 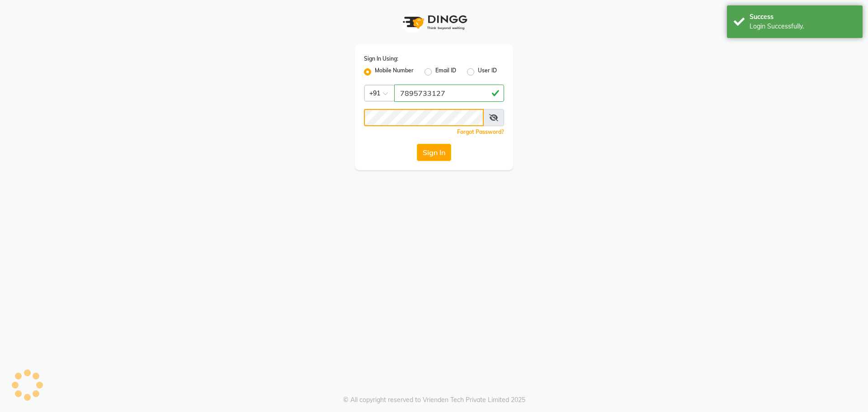 What do you see at coordinates (446, 72) in the screenshot?
I see `label: Email ID` at bounding box center [446, 72].